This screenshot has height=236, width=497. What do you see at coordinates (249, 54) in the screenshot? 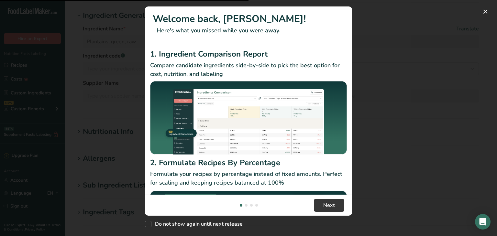
I see `h2: 1. Ingredient Comparison Report` at bounding box center [249, 54].